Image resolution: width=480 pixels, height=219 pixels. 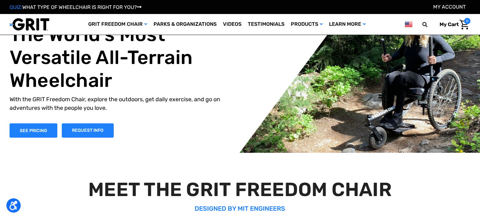 I want to click on a: Slide number 1, Request Information, so click(x=88, y=130).